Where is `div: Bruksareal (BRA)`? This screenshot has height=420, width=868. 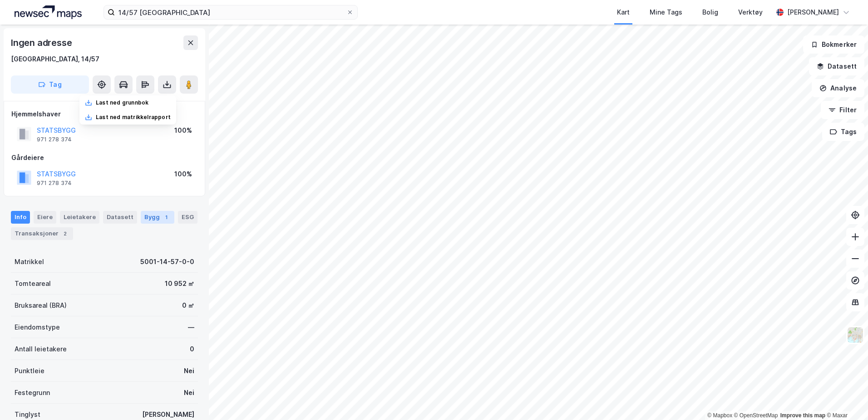
div: Bruksareal (BRA) is located at coordinates (40, 306).